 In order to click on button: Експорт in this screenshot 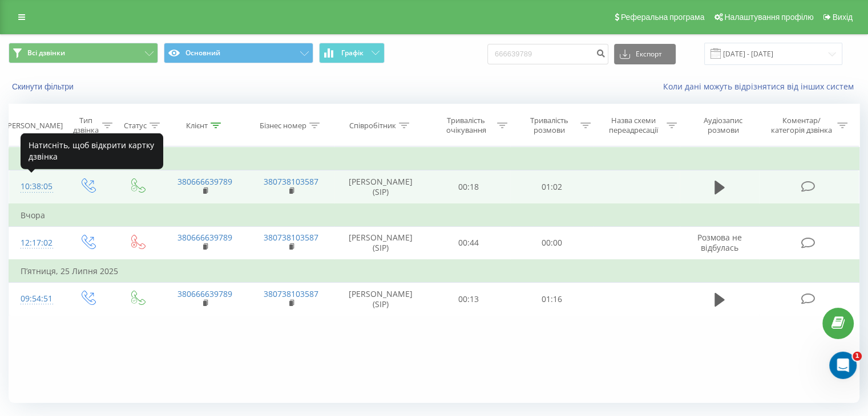, I will do `click(645, 54)`.